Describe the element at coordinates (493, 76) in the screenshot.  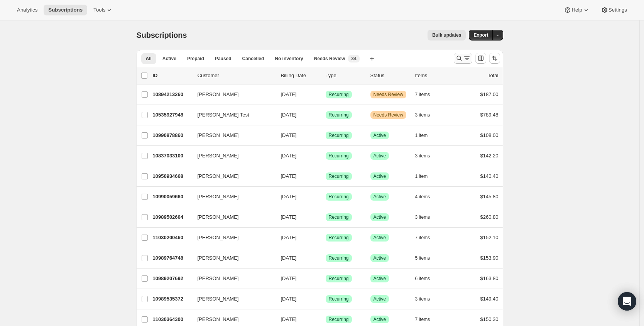
I see `p: Total` at that location.